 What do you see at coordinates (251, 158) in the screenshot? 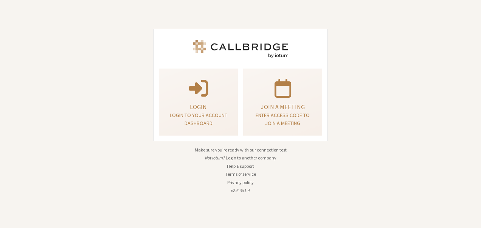
I see `button: Login to another company` at bounding box center [251, 158].